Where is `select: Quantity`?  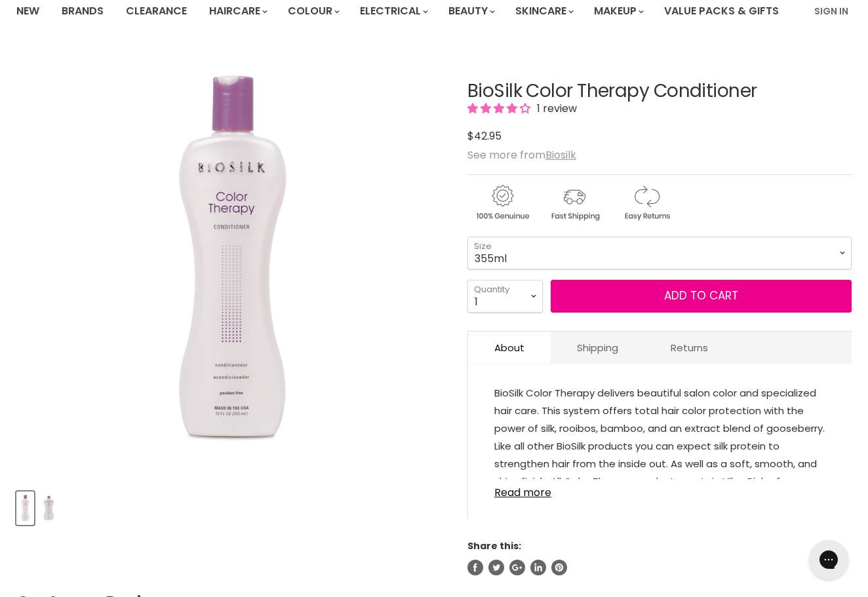
select: Quantity is located at coordinates (505, 297).